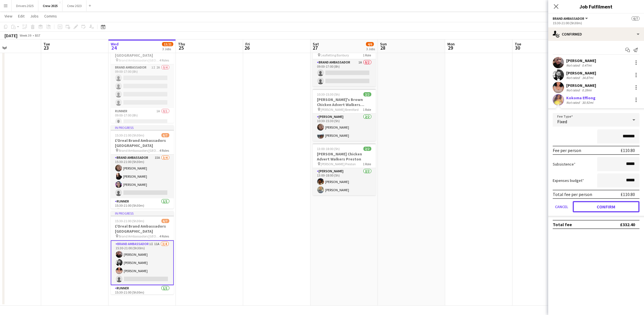 This screenshot has width=644, height=315. Describe the element at coordinates (568, 18) in the screenshot. I see `span: Brand Ambassador` at that location.